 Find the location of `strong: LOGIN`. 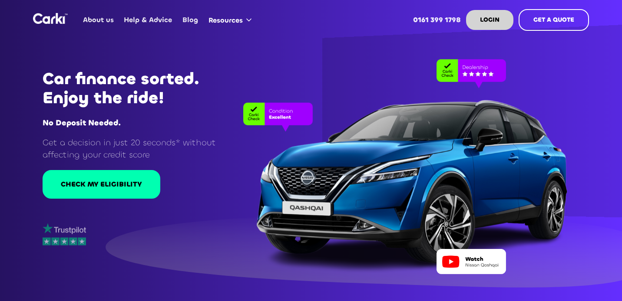

strong: LOGIN is located at coordinates (490, 20).